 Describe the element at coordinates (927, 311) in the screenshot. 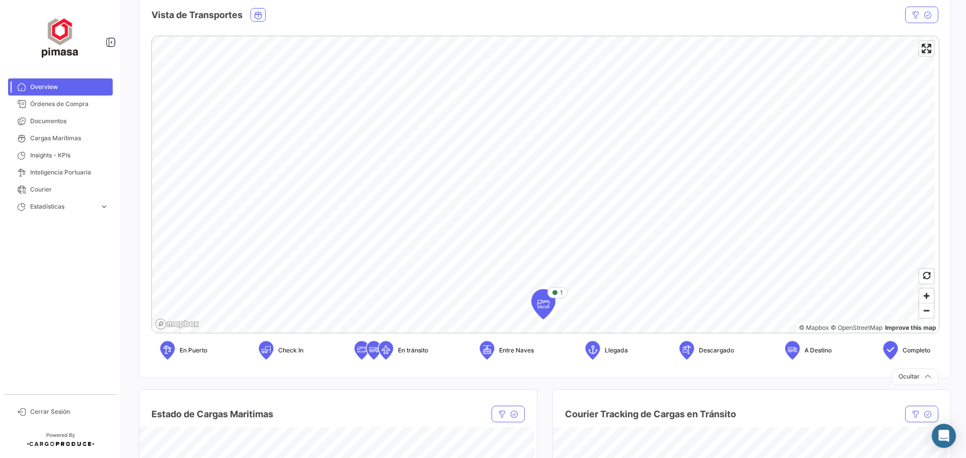

I see `span: Zoom out` at that location.